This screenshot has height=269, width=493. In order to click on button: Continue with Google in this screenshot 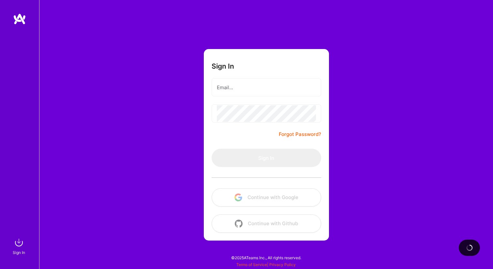, I will do `click(267, 197)`.